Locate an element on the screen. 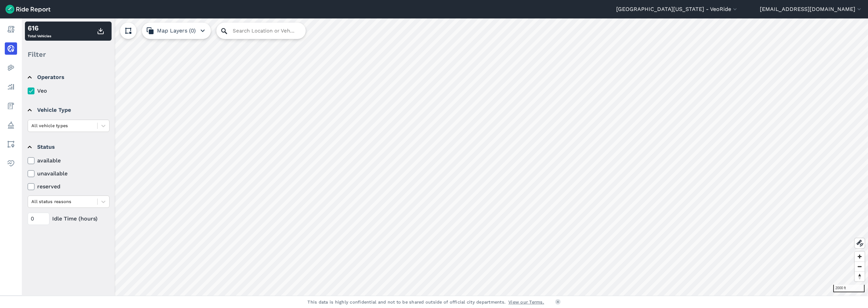 This screenshot has width=868, height=308. a: Areas is located at coordinates (11, 144).